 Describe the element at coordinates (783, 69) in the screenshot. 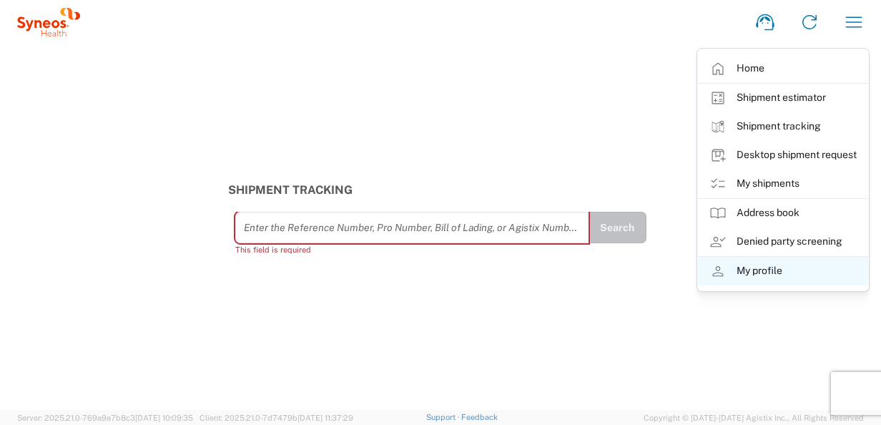

I see `a: Home` at that location.